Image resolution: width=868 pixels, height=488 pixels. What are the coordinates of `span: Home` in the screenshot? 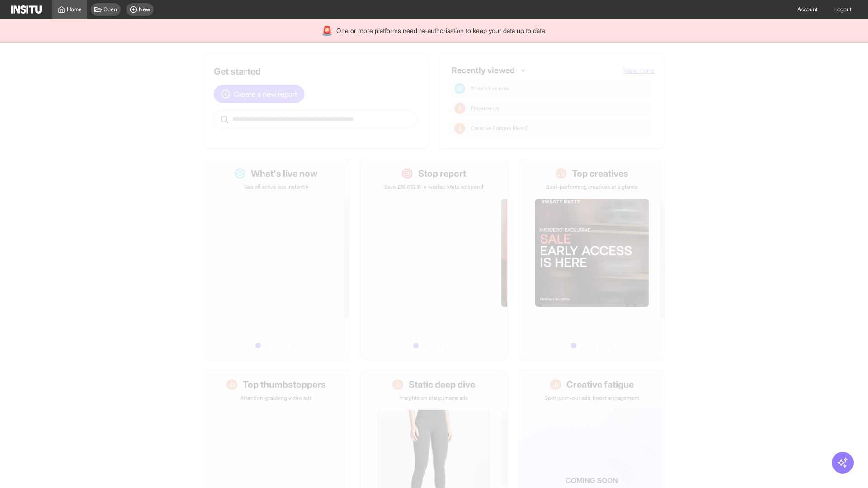 It's located at (74, 10).